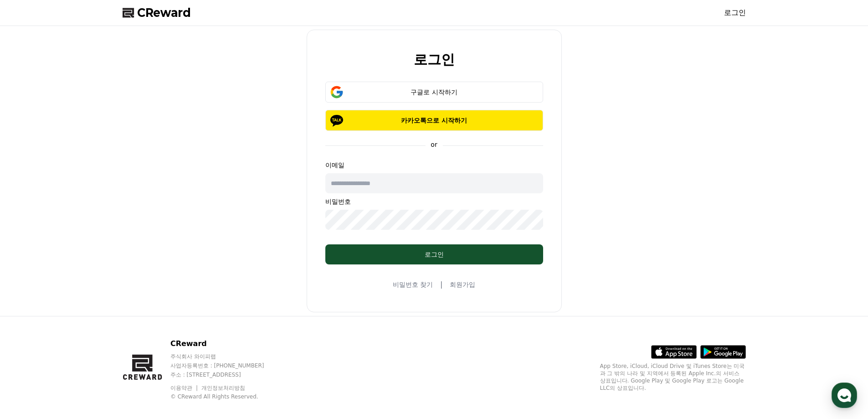 This screenshot has height=419, width=868. What do you see at coordinates (735, 12) in the screenshot?
I see `a: 로그인` at bounding box center [735, 12].